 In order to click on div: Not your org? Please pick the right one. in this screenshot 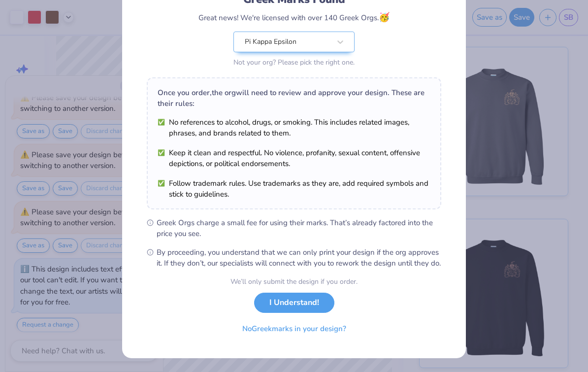, I will do `click(294, 62)`.